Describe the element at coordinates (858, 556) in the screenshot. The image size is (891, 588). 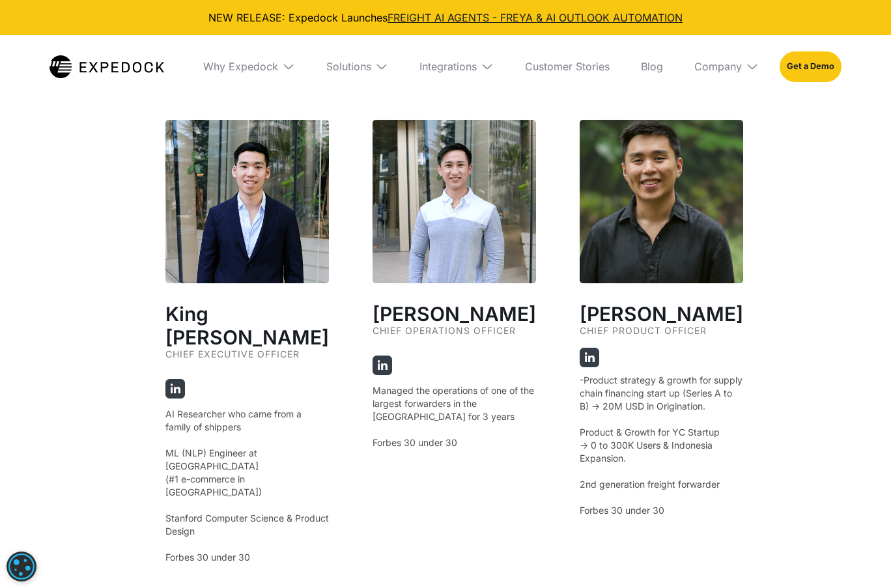
I see `div: Chat Widget` at that location.